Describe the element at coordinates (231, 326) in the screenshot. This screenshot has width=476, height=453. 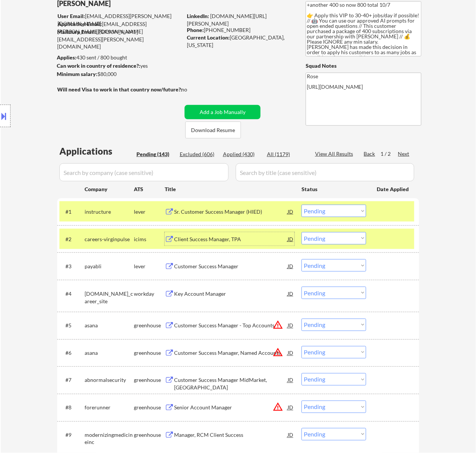
I see `div: Customer Success Manager - Top Accounts` at that location.